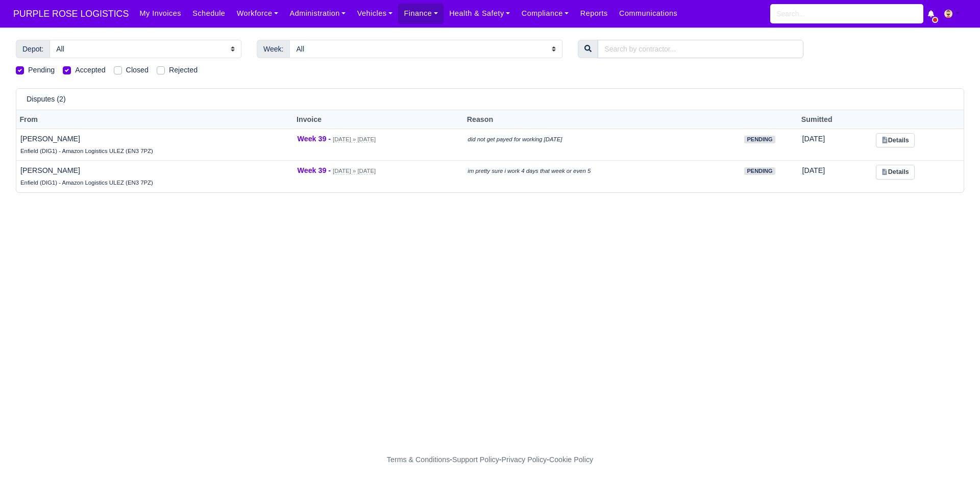  What do you see at coordinates (41, 70) in the screenshot?
I see `label: Pending` at bounding box center [41, 70].